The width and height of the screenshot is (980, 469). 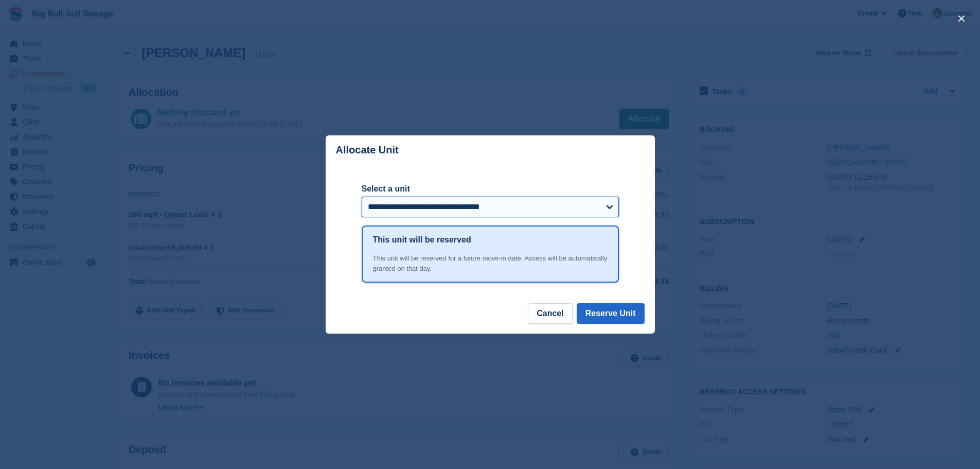 I want to click on h1: This unit will be reserved, so click(x=422, y=240).